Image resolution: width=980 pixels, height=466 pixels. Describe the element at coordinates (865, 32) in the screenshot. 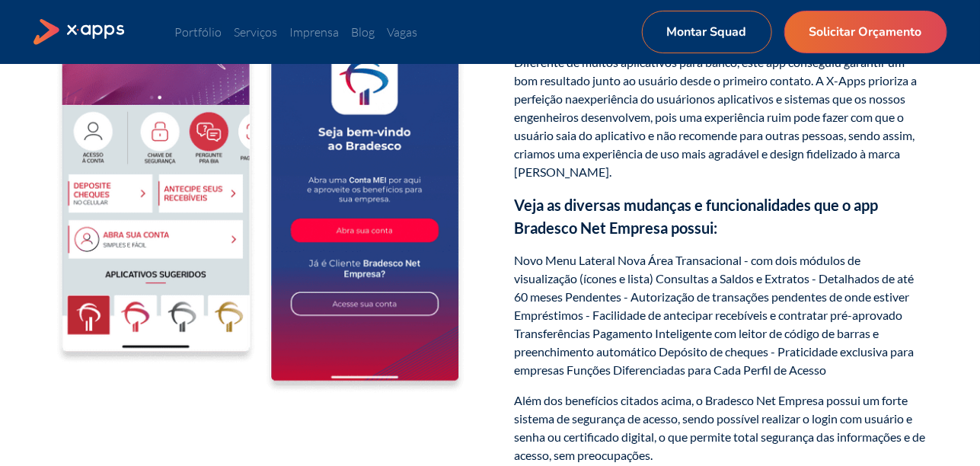

I see `a: Solicitar Orçamento` at that location.